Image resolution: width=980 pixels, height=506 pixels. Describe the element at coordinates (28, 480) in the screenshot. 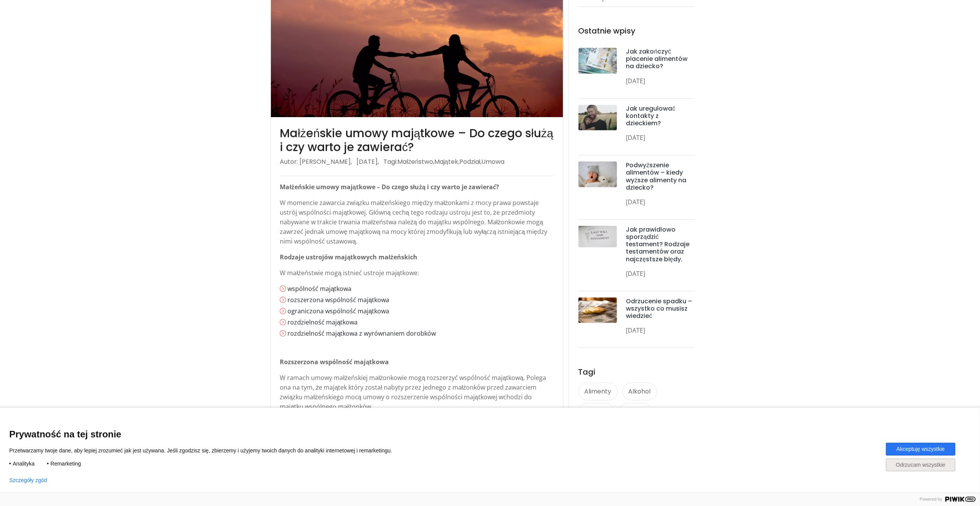

I see `button: Szczegóły zgód` at that location.